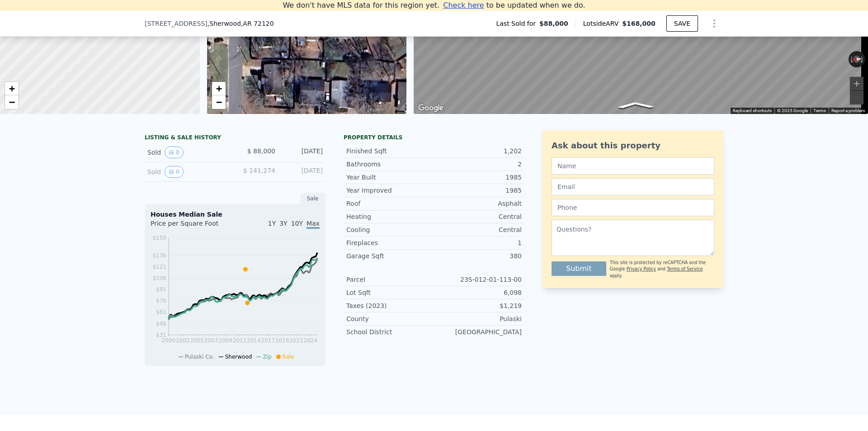 The image size is (868, 431). I want to click on tspan: 2019, so click(282, 341).